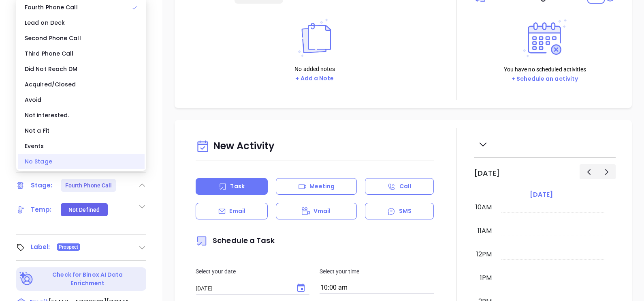  I want to click on button: Previous day, so click(589, 171).